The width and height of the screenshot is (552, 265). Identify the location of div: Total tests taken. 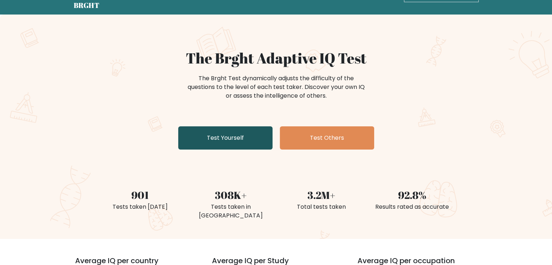
(321, 207).